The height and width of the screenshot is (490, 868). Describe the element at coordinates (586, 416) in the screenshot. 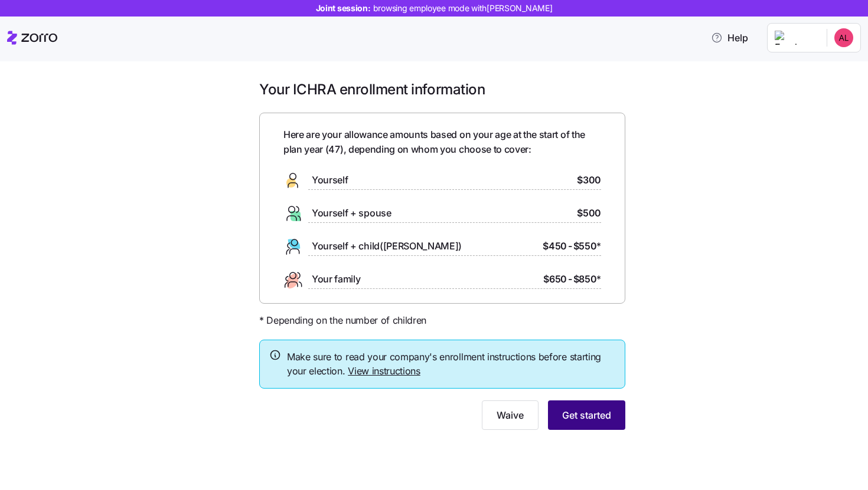

I see `span: Get started` at that location.